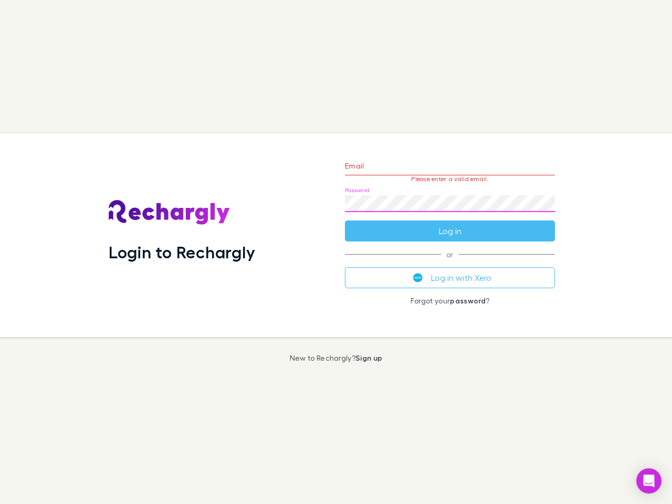  I want to click on button: Log in, so click(450, 231).